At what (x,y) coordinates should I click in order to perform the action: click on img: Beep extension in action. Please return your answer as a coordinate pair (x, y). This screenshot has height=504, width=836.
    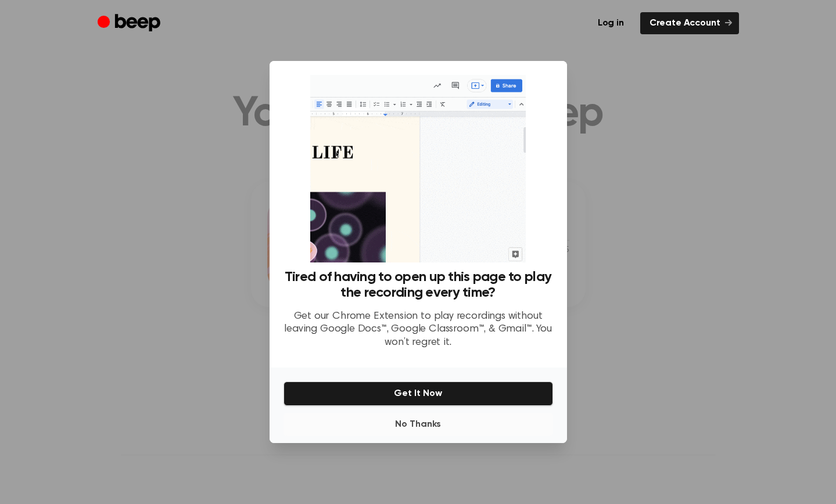
    Looking at the image, I should click on (418, 169).